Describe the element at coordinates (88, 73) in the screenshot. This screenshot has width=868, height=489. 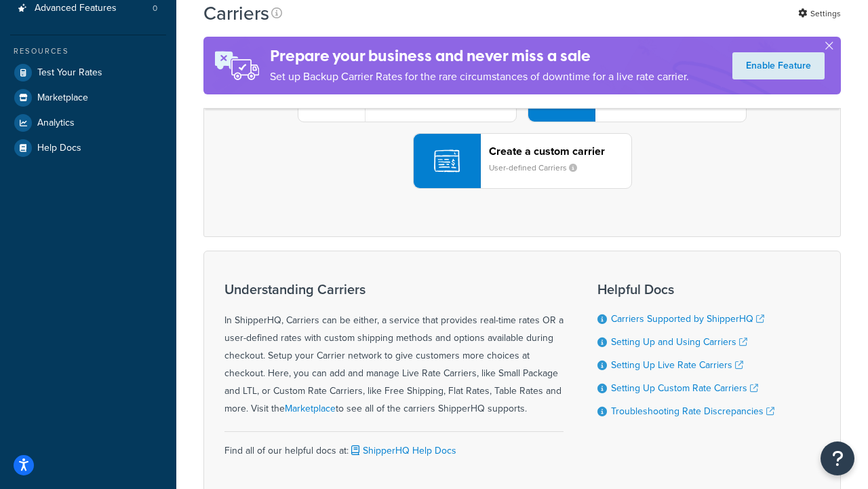
I see `li: Test Your Rates` at that location.